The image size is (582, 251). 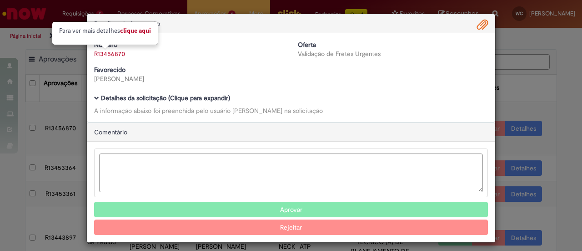 What do you see at coordinates (110, 70) in the screenshot?
I see `b: Favorecido` at bounding box center [110, 70].